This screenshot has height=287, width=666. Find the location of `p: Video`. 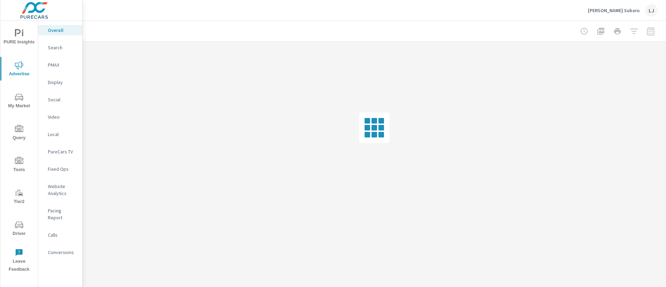

p: Video is located at coordinates (62, 117).